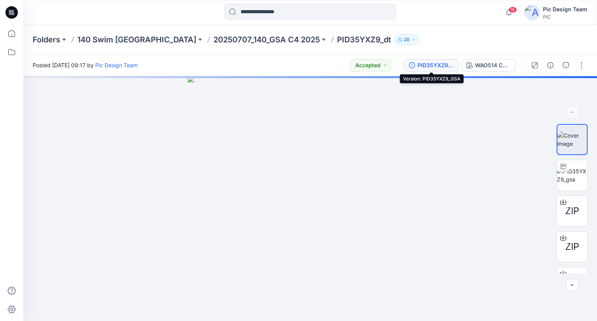 The image size is (597, 321). Describe the element at coordinates (565, 9) in the screenshot. I see `div: Pic Design Team` at that location.